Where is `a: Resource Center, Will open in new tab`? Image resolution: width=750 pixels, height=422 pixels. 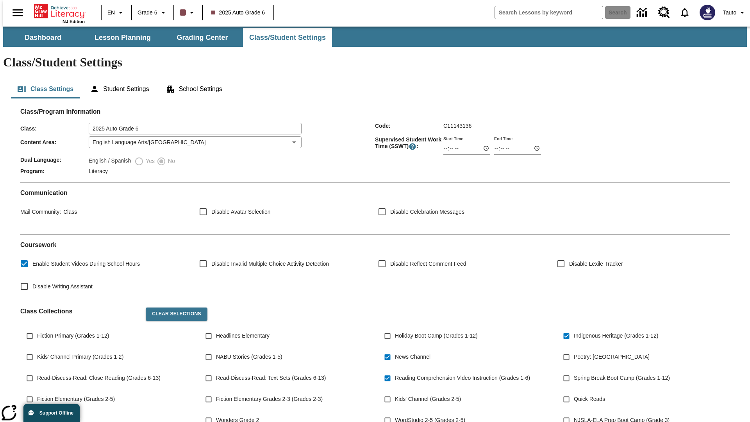
a: Resource Center, Will open in new tab is located at coordinates (664, 13).